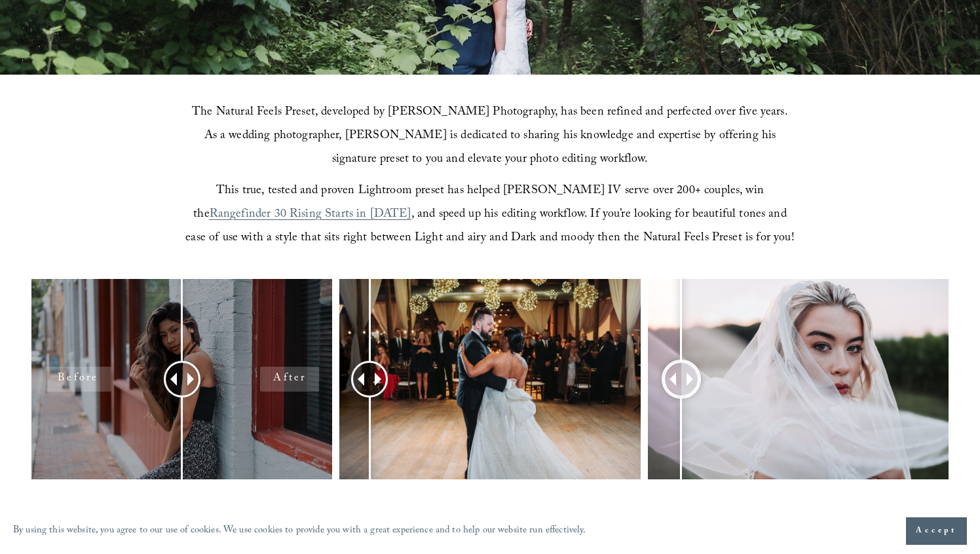 Image resolution: width=980 pixels, height=554 pixels. Describe the element at coordinates (936, 531) in the screenshot. I see `button: Accept` at that location.